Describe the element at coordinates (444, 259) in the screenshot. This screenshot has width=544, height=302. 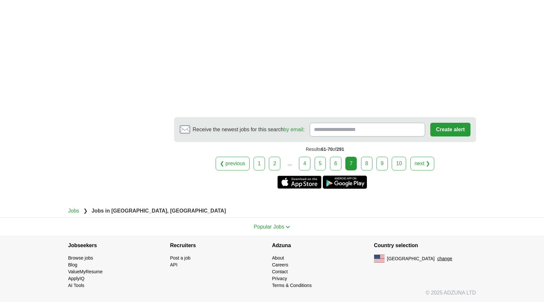
I see `button: change` at that location.